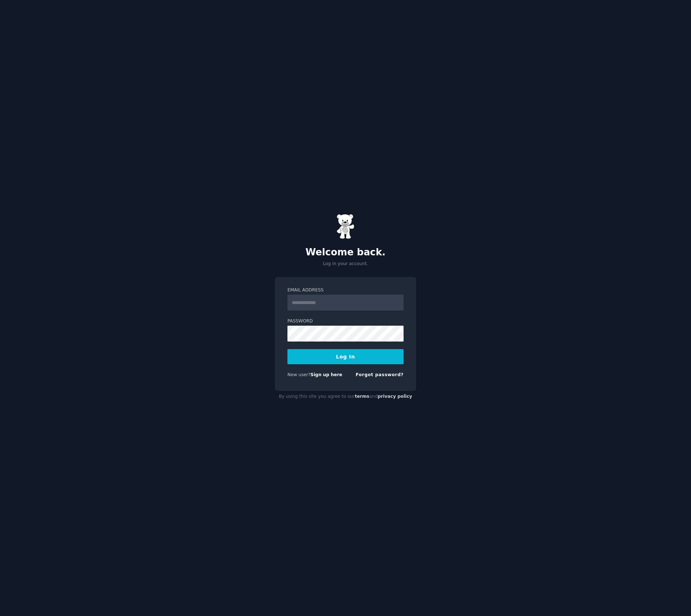  I want to click on a: terms, so click(363, 397).